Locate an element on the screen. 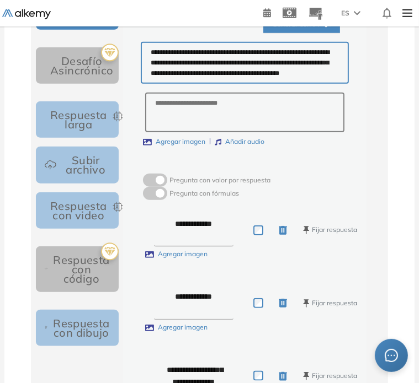  button: Respuesta larga is located at coordinates (77, 120).